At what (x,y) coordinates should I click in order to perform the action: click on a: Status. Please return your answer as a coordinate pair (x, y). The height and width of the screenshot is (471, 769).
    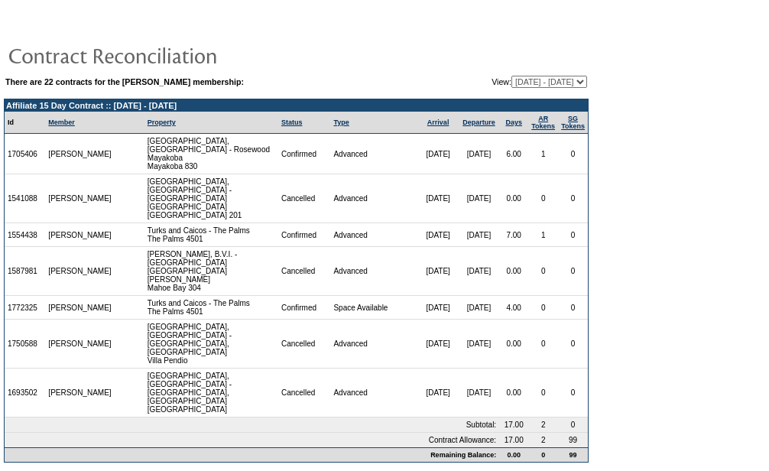
    Looking at the image, I should click on (292, 122).